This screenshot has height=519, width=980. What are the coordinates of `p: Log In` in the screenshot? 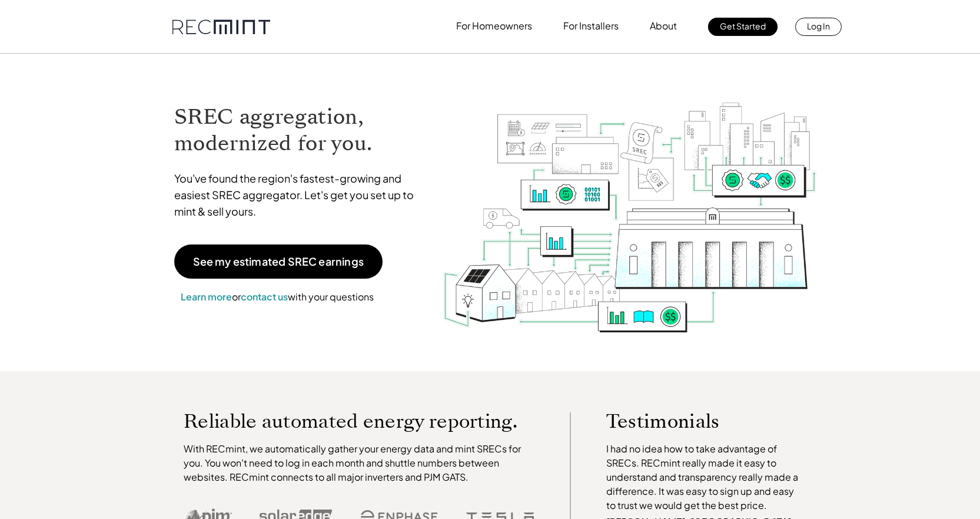 It's located at (818, 26).